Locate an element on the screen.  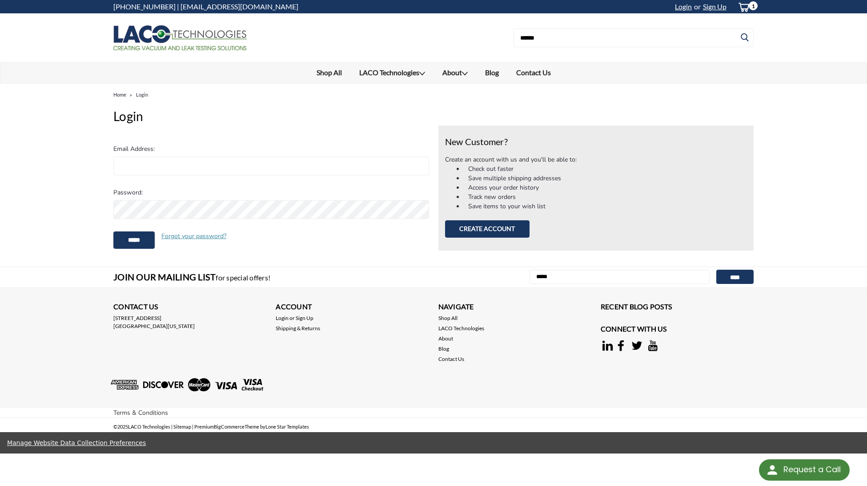
li: Check out faster is located at coordinates (606, 169).